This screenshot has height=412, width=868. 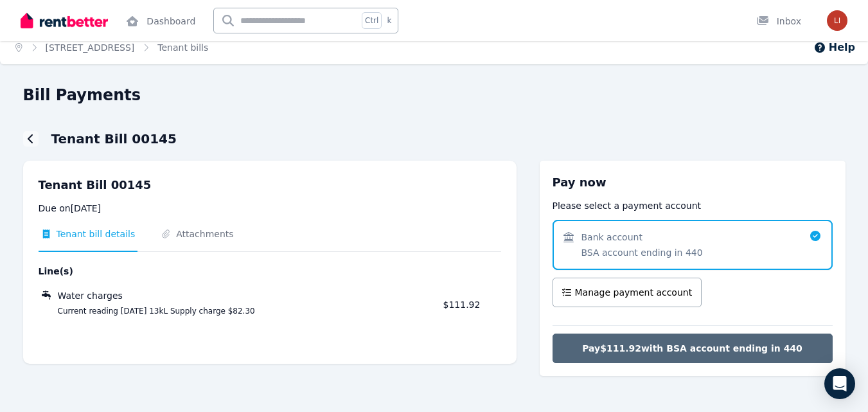 I want to click on span: Manage payment account, so click(x=634, y=293).